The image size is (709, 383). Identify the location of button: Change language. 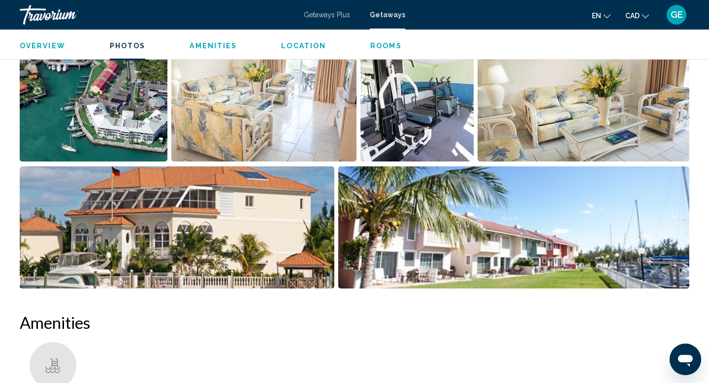
(601, 15).